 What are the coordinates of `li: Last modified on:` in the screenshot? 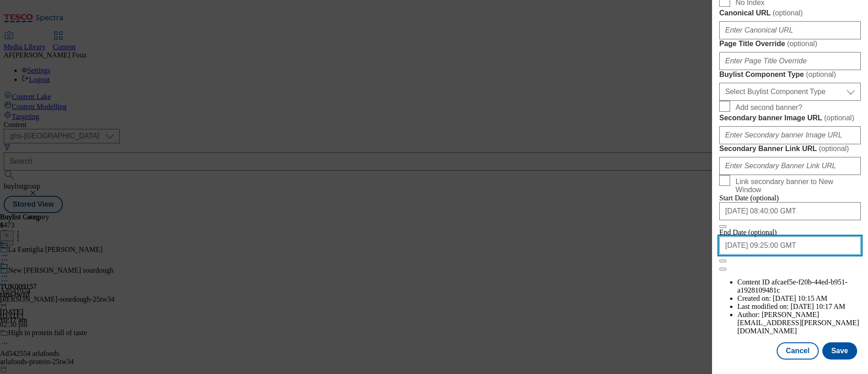 It's located at (799, 306).